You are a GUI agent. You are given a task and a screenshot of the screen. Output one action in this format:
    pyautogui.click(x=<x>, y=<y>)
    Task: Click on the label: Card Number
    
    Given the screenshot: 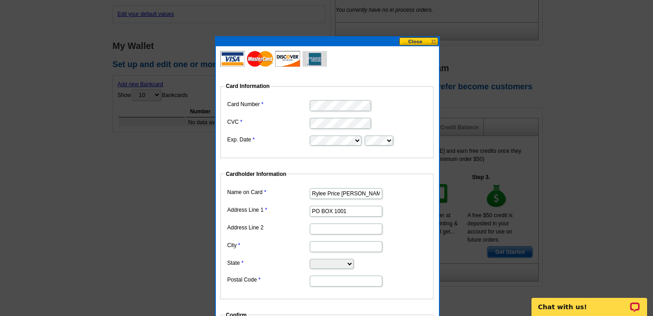 What is the action you would take?
    pyautogui.click(x=268, y=104)
    